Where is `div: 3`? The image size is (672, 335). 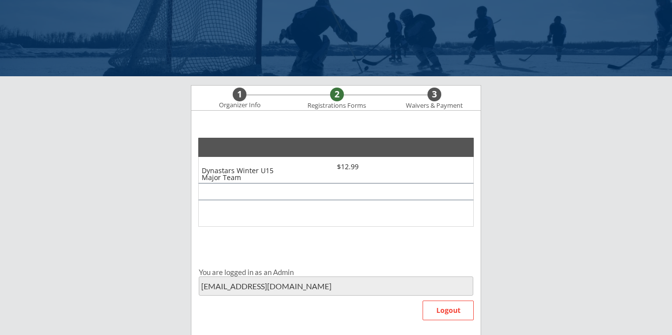
div: 3 is located at coordinates (434, 94).